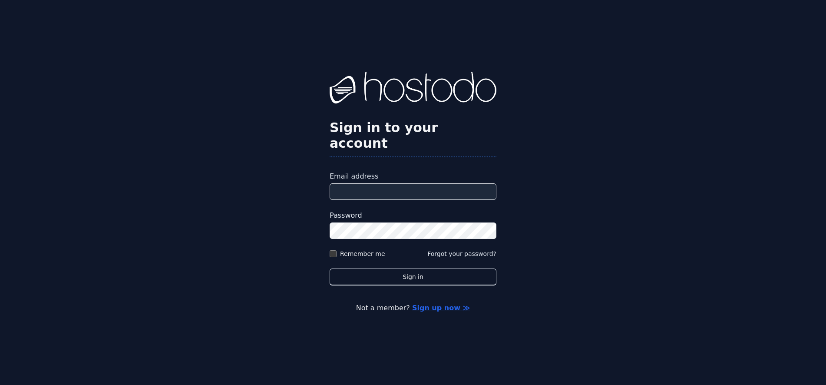 The image size is (826, 385). What do you see at coordinates (413, 215) in the screenshot?
I see `label: Password` at bounding box center [413, 215].